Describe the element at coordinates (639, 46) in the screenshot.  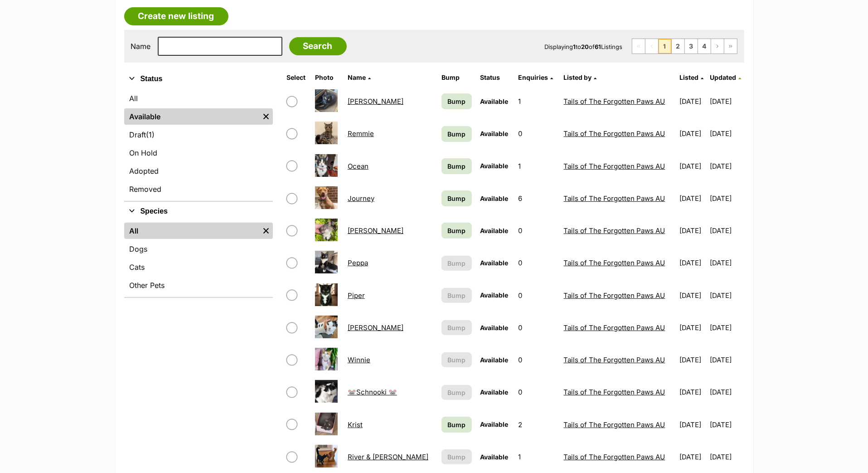
I see `span: First page` at that location.